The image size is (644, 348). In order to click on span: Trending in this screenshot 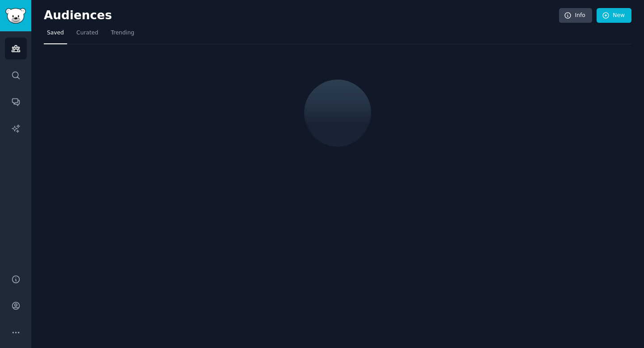, I will do `click(123, 33)`.